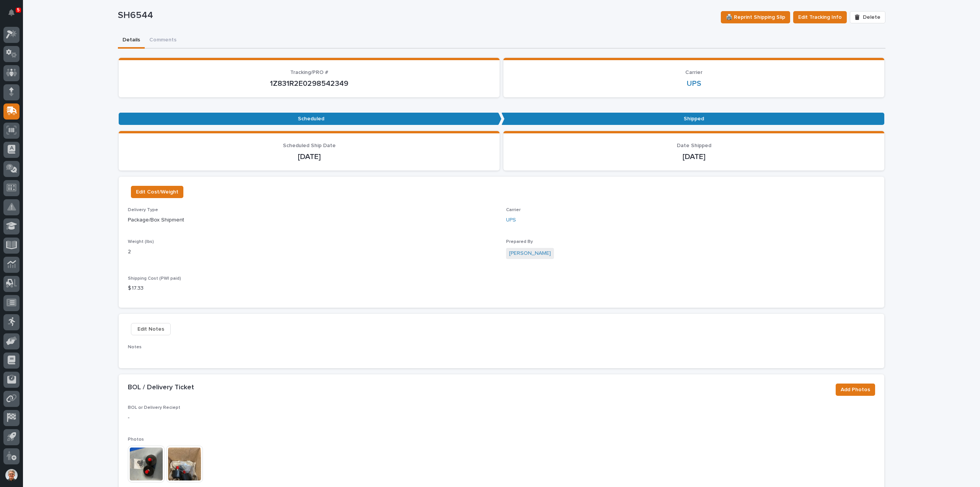 This screenshot has width=980, height=487. What do you see at coordinates (151, 329) in the screenshot?
I see `span: Edit Notes` at bounding box center [151, 329].